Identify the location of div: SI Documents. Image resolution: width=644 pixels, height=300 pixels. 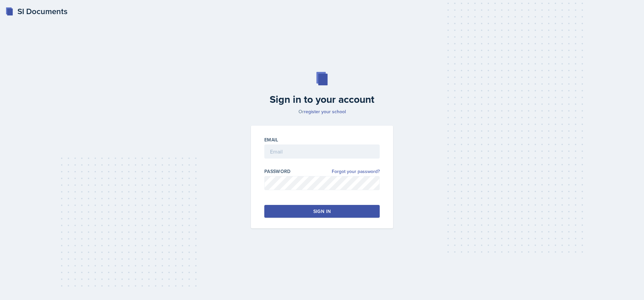
(36, 12).